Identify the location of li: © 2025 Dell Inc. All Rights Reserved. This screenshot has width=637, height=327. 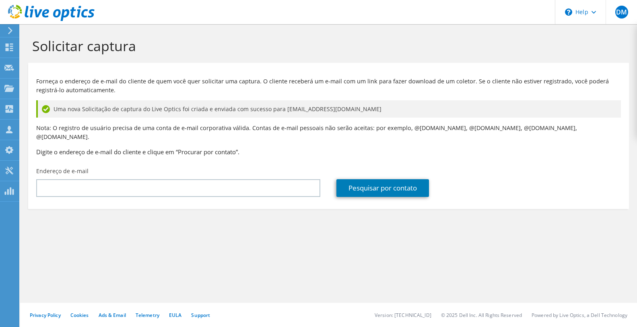
(481, 314).